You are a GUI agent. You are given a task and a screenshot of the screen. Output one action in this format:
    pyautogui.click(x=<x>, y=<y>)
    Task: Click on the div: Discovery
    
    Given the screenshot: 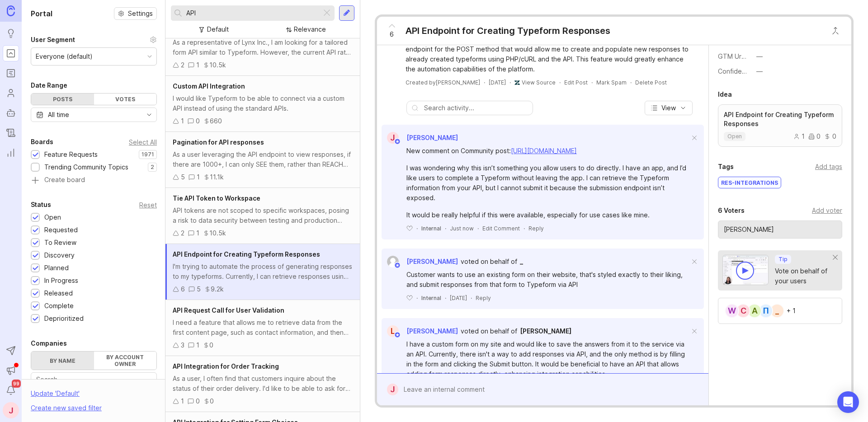 What is the action you would take?
    pyautogui.click(x=59, y=255)
    